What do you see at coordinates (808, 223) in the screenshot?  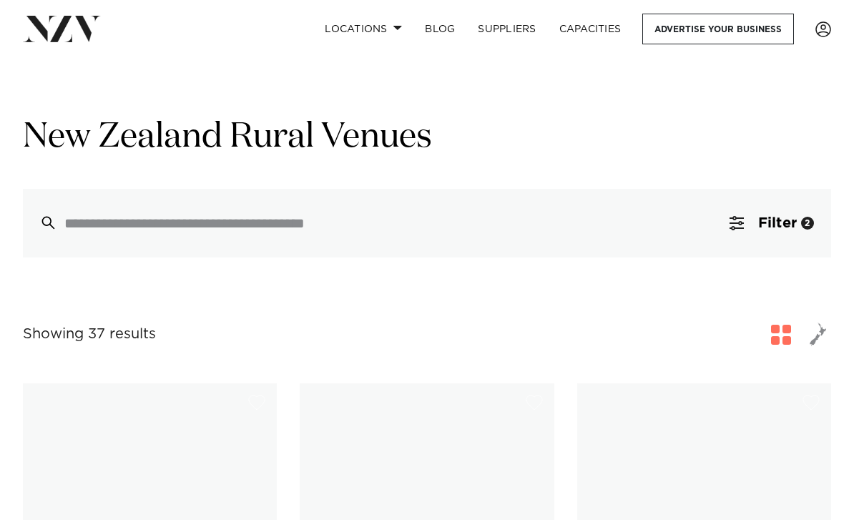 I see `div: 2` at bounding box center [808, 223].